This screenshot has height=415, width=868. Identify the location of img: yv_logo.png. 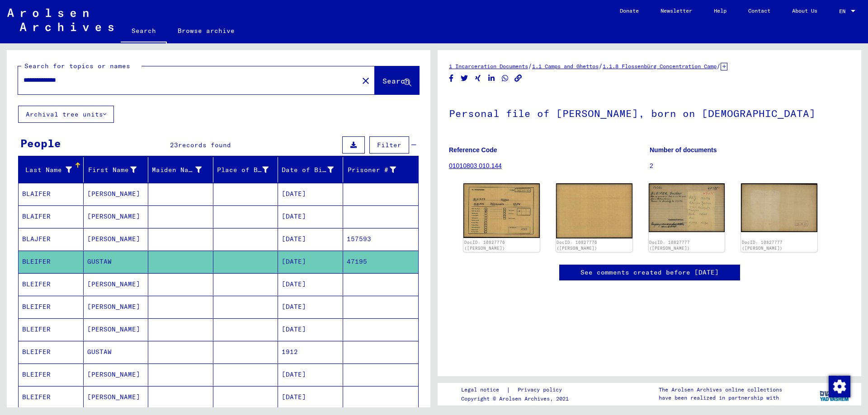
(834, 394).